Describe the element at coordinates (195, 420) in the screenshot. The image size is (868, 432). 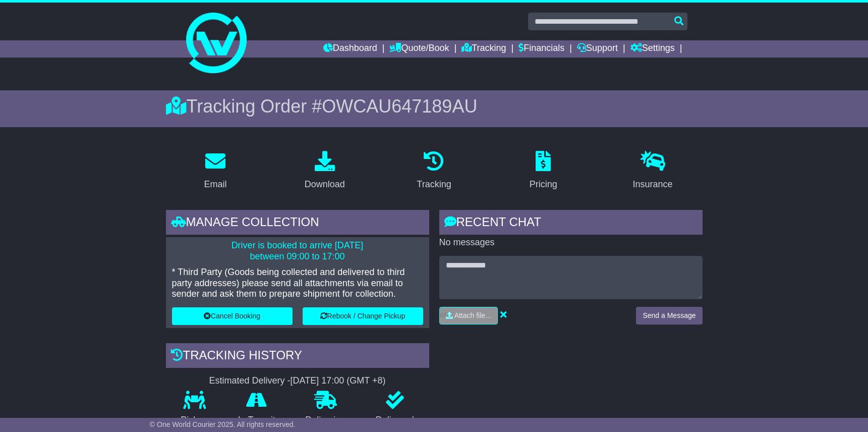
I see `p: Pickup` at that location.